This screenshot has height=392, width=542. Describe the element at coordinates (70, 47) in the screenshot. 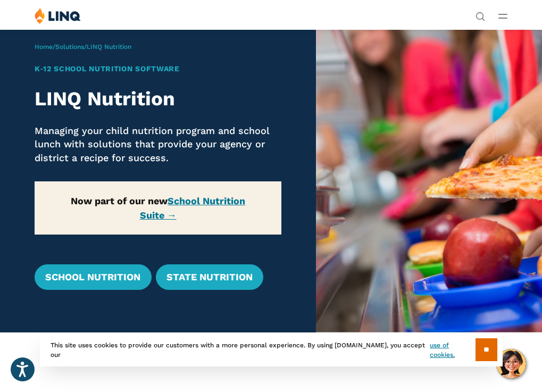

I see `a: Solutions` at that location.